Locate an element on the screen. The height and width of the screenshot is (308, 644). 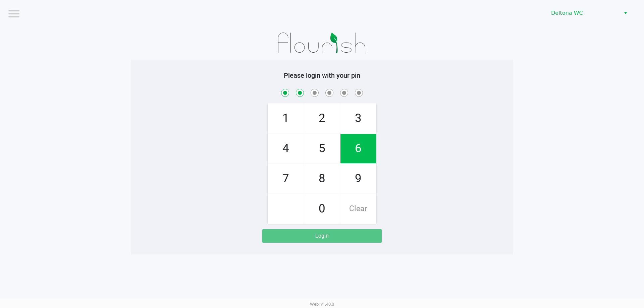
h5: Please login with your pin is located at coordinates (322, 75).